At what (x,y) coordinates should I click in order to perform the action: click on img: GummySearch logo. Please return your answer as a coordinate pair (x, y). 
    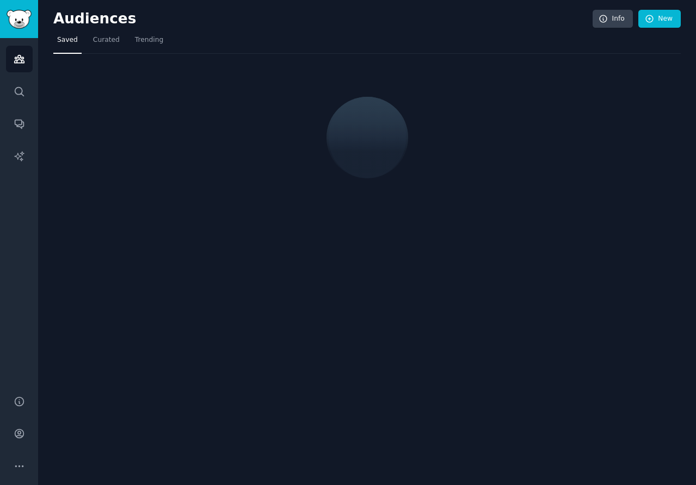
    Looking at the image, I should click on (19, 19).